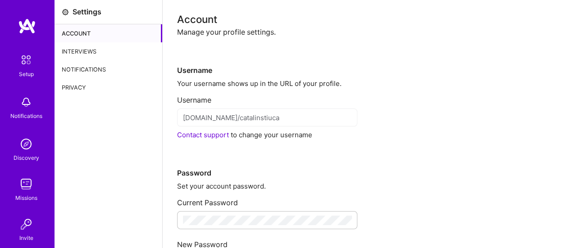 The height and width of the screenshot is (248, 570). Describe the element at coordinates (26, 144) in the screenshot. I see `img: discovery` at that location.